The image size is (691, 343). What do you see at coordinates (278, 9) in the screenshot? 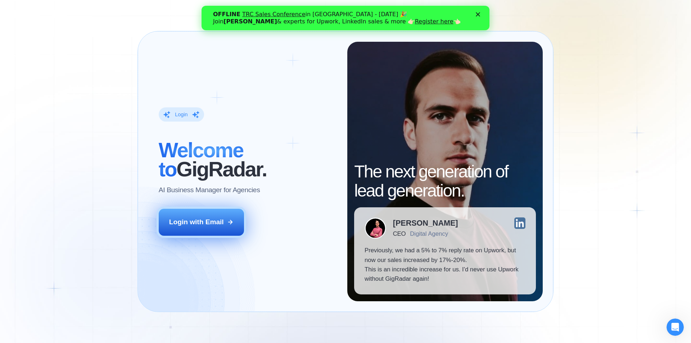
I see `div: Закрыть` at bounding box center [278, 9].